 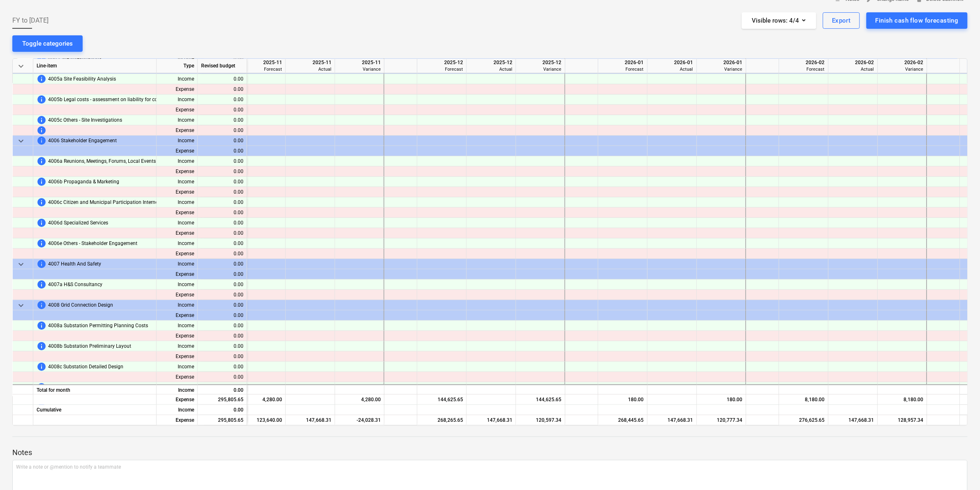 What do you see at coordinates (261, 420) in the screenshot?
I see `div: 123,640.00` at bounding box center [261, 420].